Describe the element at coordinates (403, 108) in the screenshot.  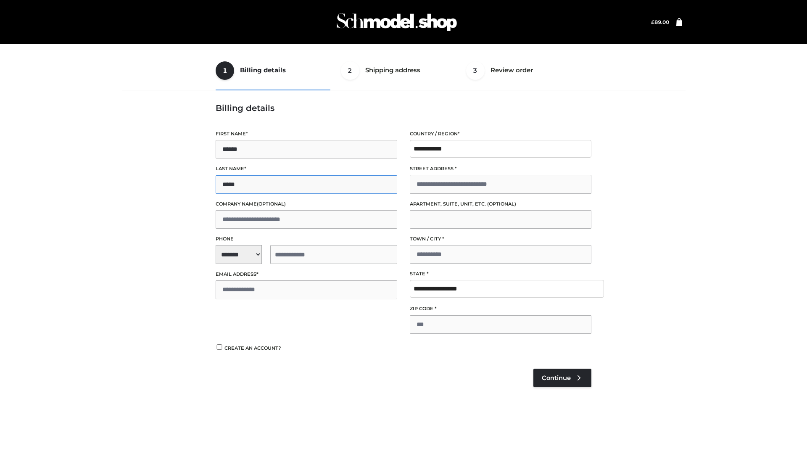
I see `h3: Billing details` at that location.